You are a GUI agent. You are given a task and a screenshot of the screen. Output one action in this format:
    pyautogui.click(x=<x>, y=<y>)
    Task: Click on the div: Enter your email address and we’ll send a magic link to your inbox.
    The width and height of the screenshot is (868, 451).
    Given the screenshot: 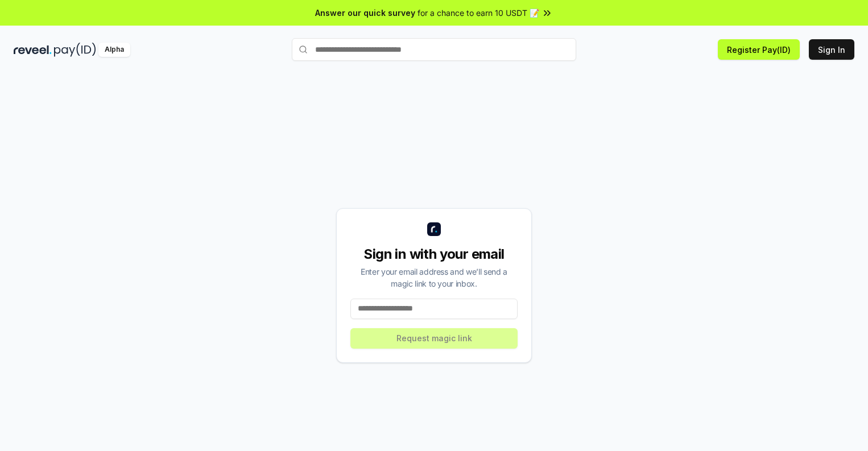 What is the action you would take?
    pyautogui.click(x=434, y=278)
    